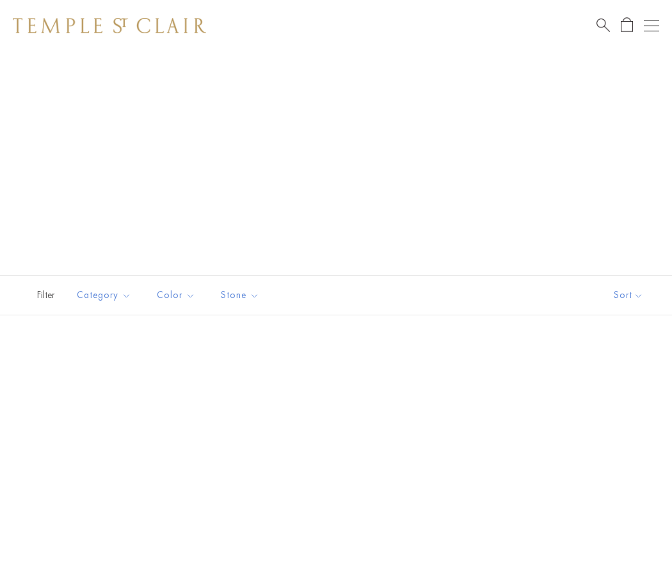 The image size is (672, 568). I want to click on span: Stone, so click(241, 295).